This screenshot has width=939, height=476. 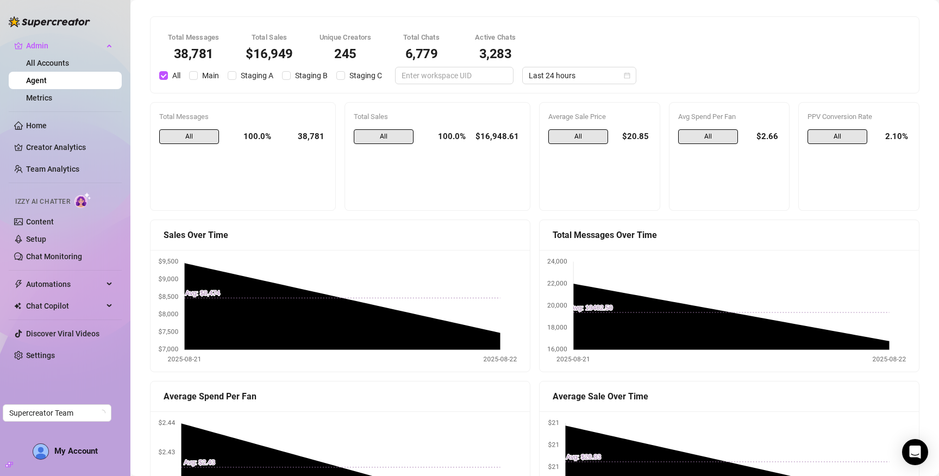 I want to click on span: Staging C, so click(x=366, y=76).